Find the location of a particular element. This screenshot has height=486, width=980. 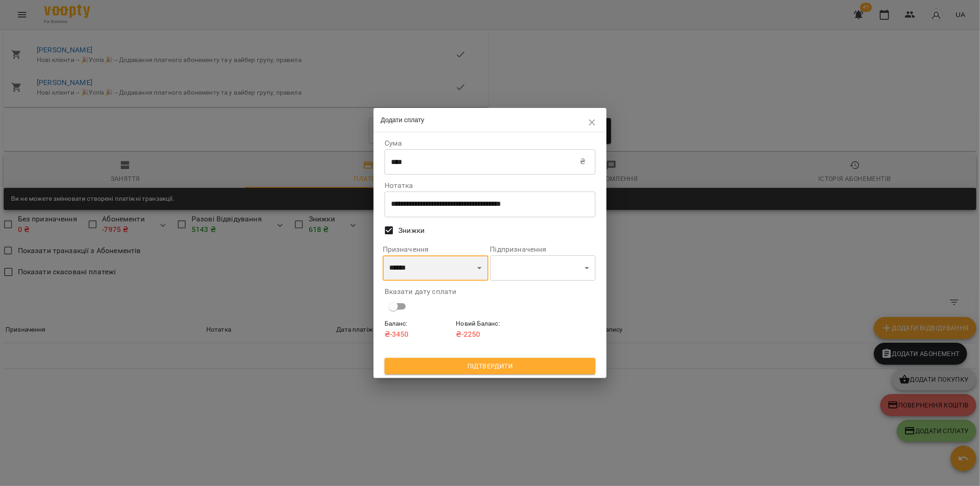

span: Підтвердити is located at coordinates (490, 366).